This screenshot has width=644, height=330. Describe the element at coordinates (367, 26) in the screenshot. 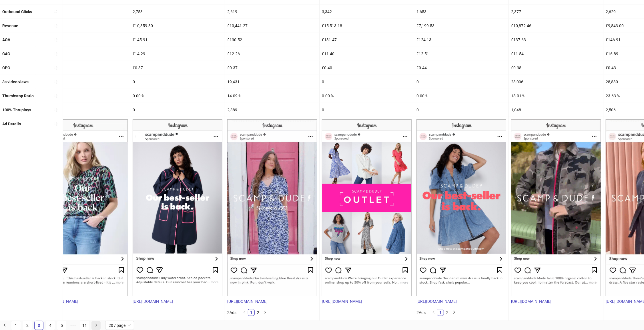

I see `div: £15,513.18` at that location.